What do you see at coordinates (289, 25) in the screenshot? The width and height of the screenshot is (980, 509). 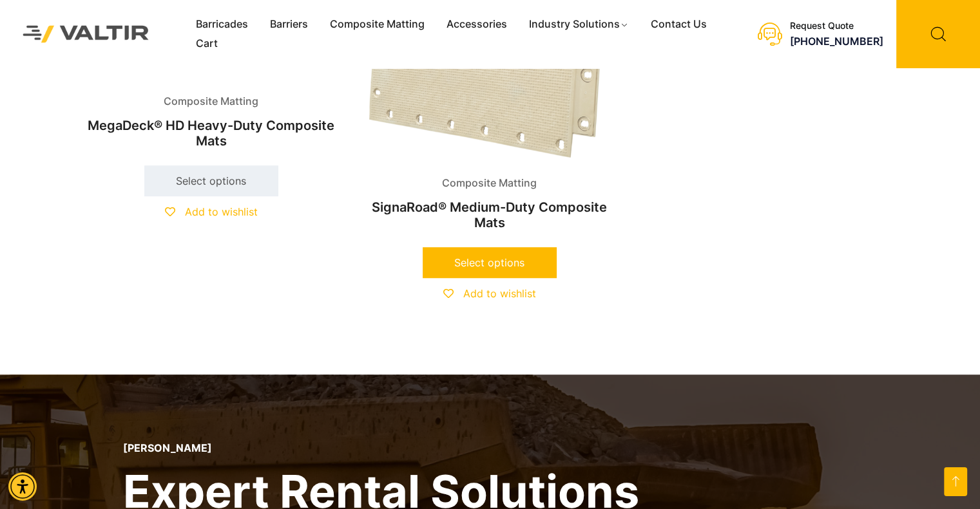 I see `a: Barriers` at bounding box center [289, 25].